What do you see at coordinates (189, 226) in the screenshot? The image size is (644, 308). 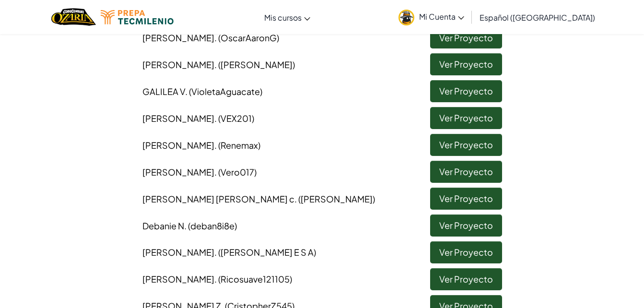 I see `span: Debanie N` at bounding box center [189, 226].